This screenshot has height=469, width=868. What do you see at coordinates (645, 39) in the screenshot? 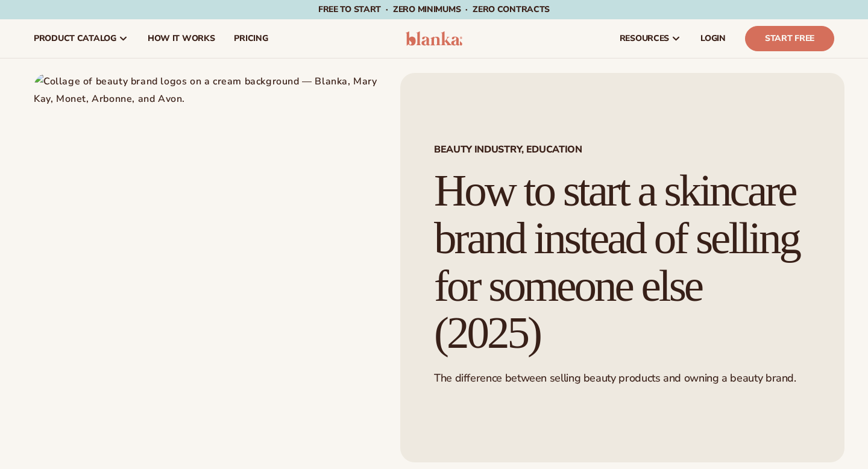
I see `span: resources` at bounding box center [645, 39].